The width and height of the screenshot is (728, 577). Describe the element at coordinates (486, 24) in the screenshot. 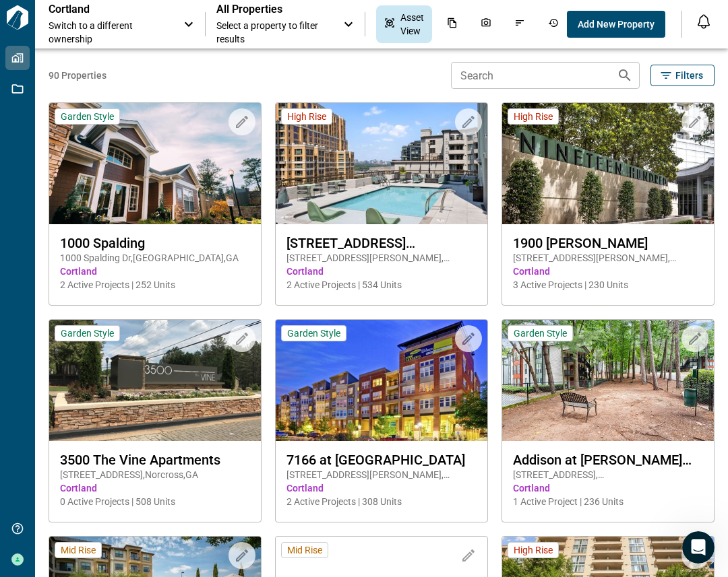

I see `div: Photos` at that location.